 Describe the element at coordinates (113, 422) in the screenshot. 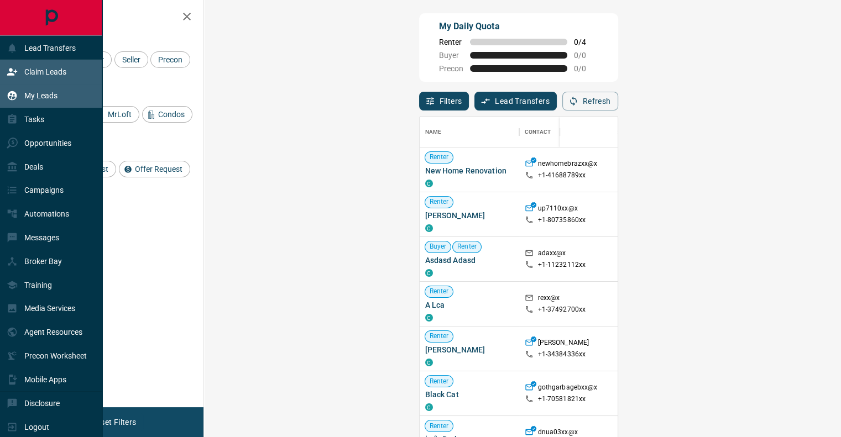

I see `button: Reset Filters` at that location.